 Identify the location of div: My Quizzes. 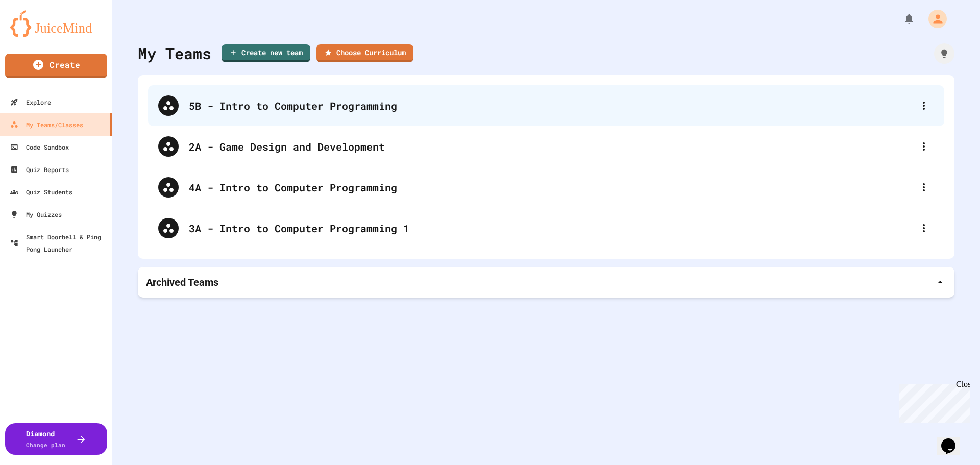
(36, 214).